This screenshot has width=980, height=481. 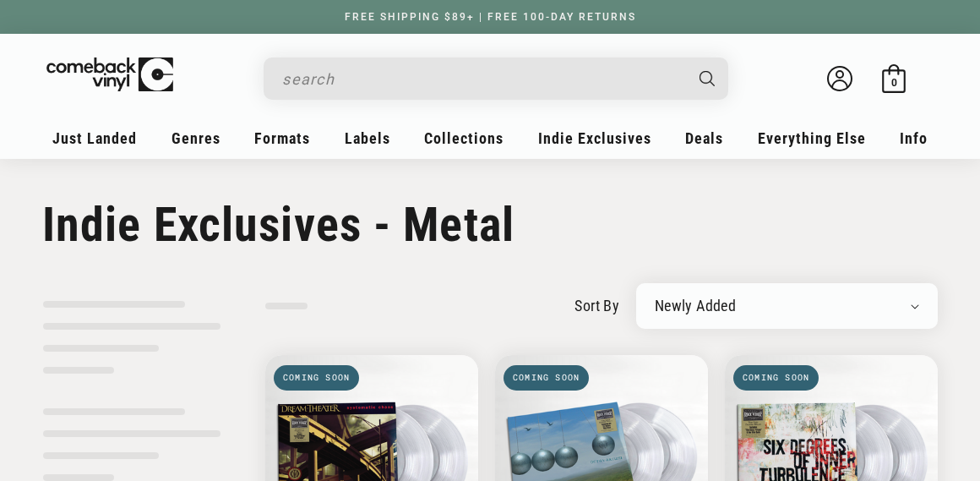 What do you see at coordinates (894, 81) in the screenshot?
I see `span: 0` at bounding box center [894, 81].